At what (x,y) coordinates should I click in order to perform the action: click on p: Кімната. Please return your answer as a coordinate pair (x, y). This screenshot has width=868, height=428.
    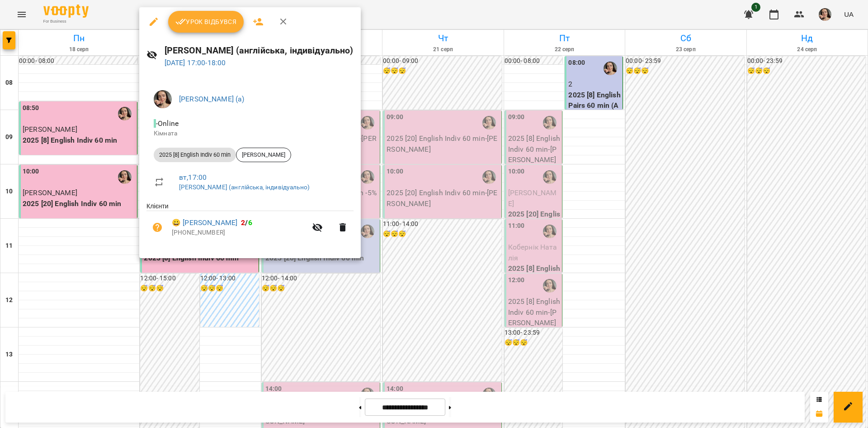
    Looking at the image, I should click on (250, 134).